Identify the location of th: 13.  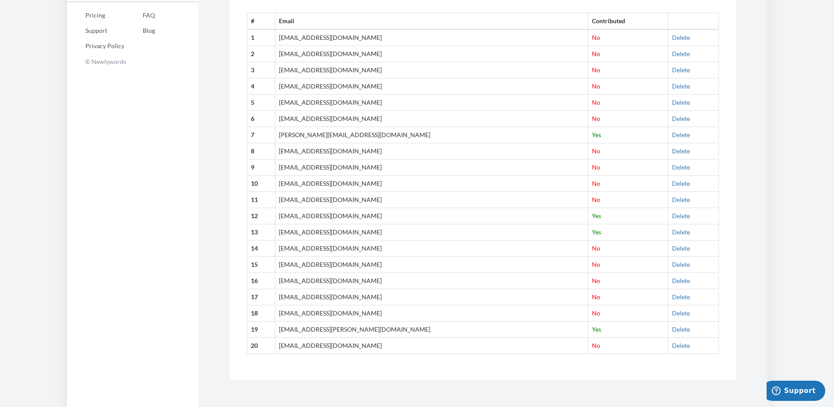
(261, 232).